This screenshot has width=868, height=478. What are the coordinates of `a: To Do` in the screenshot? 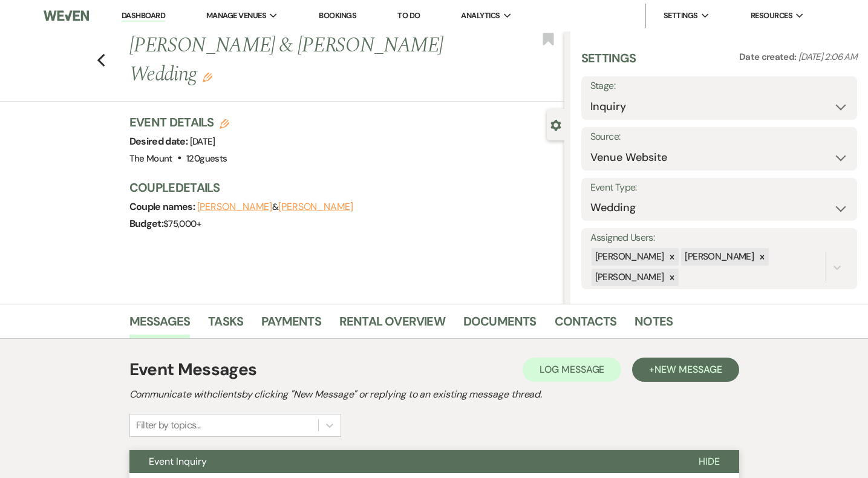 It's located at (408, 15).